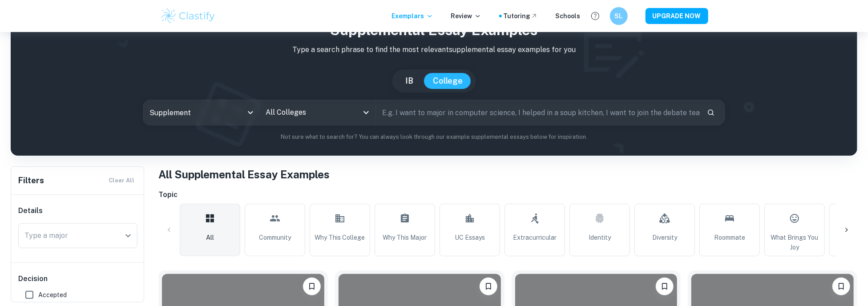  Describe the element at coordinates (618, 16) in the screenshot. I see `h6: SL` at that location.